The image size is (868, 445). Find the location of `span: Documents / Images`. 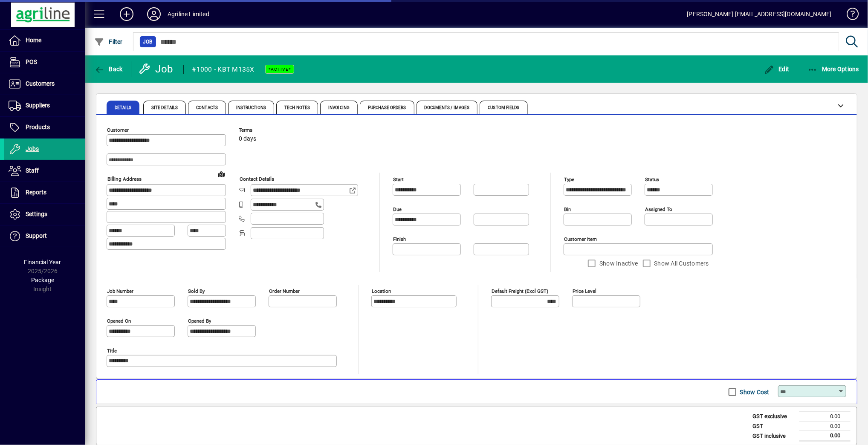

span: Documents / Images is located at coordinates (447, 108).